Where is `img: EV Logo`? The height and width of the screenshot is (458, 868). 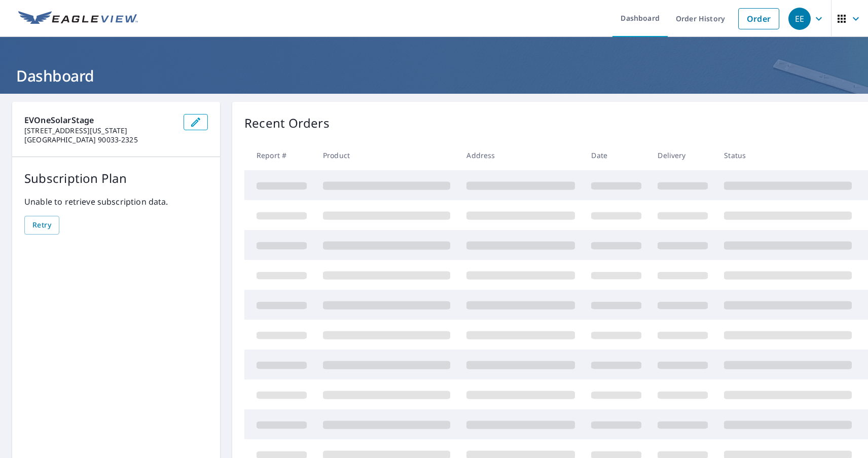 img: EV Logo is located at coordinates (78, 18).